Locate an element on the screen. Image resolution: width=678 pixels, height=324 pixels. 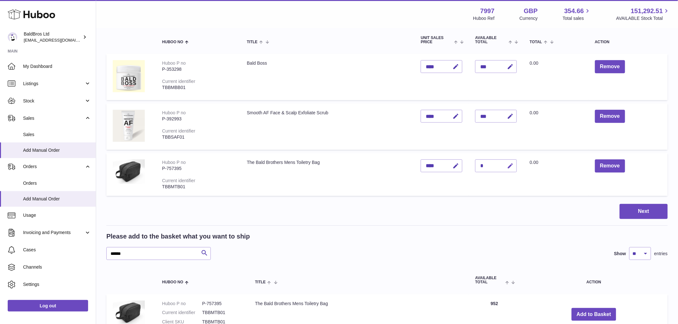
a: 354.66 Total sales is located at coordinates (577, 14).